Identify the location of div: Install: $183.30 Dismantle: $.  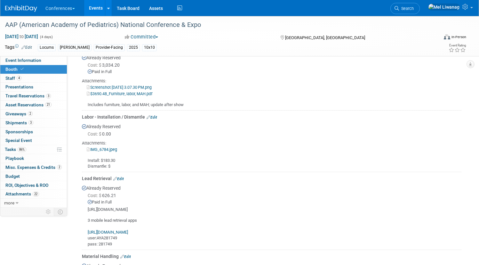
(272, 161).